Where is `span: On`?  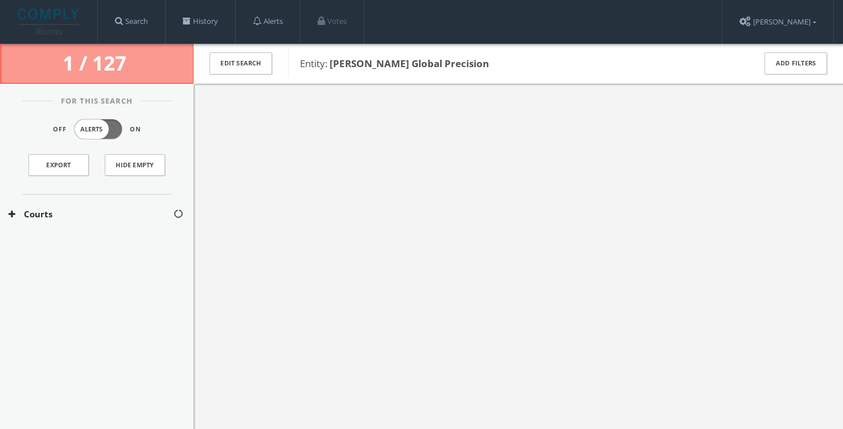
span: On is located at coordinates (135, 129).